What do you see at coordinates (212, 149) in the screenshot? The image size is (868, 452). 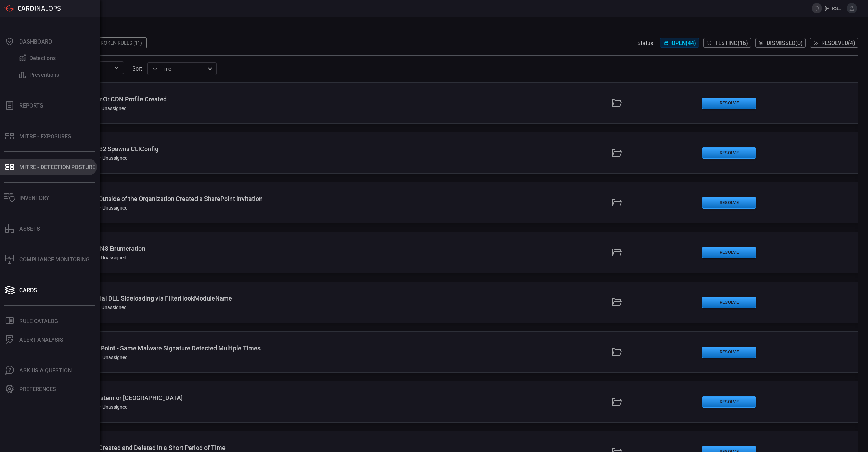 I see `div: Windows - Rundll32 Spawns CLIConfig` at bounding box center [212, 149].